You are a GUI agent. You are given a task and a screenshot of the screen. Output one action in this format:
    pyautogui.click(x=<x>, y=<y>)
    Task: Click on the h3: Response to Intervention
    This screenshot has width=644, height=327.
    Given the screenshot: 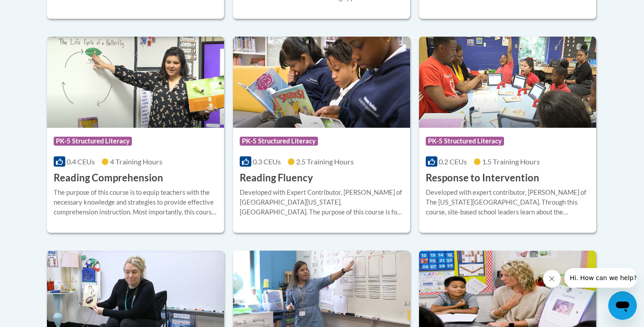 What is the action you would take?
    pyautogui.click(x=482, y=177)
    